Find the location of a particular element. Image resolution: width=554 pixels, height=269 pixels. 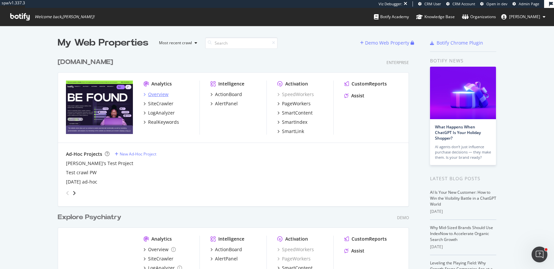

div: SmartContent is located at coordinates (297, 113).